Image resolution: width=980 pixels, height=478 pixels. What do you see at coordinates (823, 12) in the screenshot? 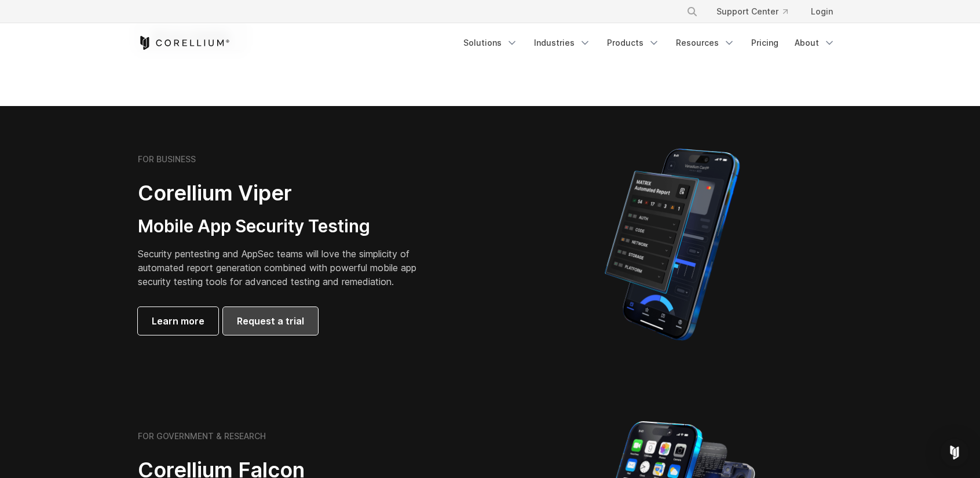
I see `a: Login` at bounding box center [823, 12].